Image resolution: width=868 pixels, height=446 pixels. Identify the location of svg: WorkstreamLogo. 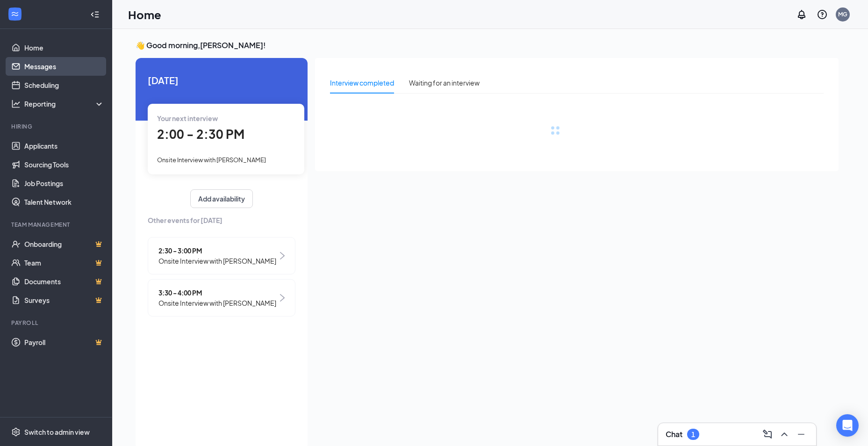
(15, 14).